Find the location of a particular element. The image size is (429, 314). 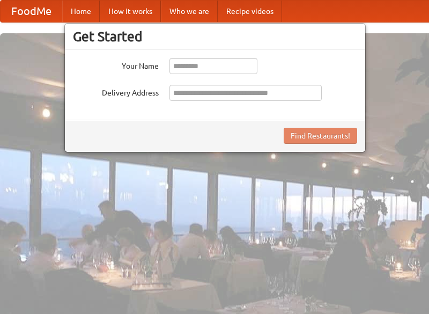

label: Delivery Address is located at coordinates (116, 91).